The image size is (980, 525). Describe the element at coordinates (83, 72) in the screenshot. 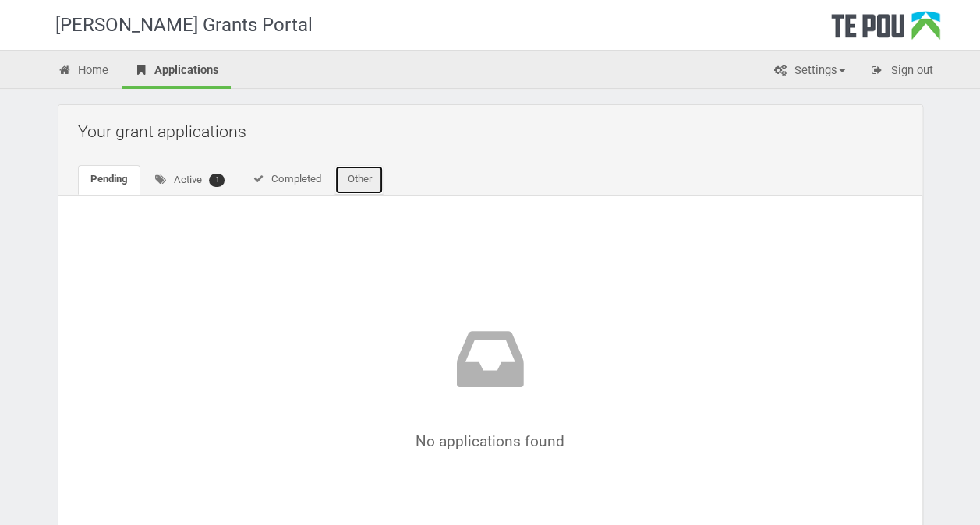

I see `a: Home` at that location.